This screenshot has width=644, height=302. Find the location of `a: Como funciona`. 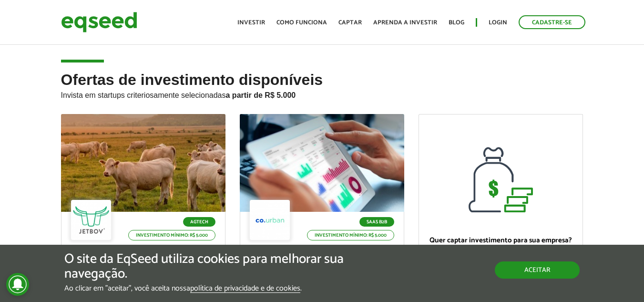

a: Como funciona is located at coordinates (302, 22).